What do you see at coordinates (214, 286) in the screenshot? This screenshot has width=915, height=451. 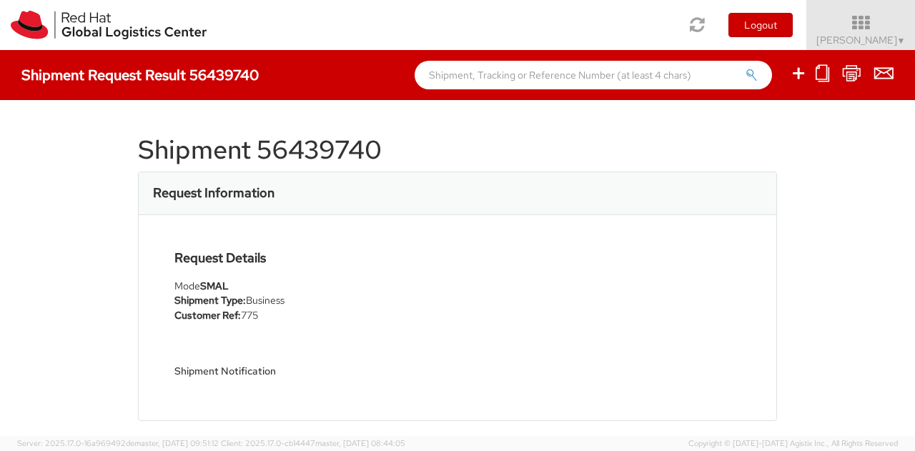 I see `strong: SMAL` at bounding box center [214, 286].